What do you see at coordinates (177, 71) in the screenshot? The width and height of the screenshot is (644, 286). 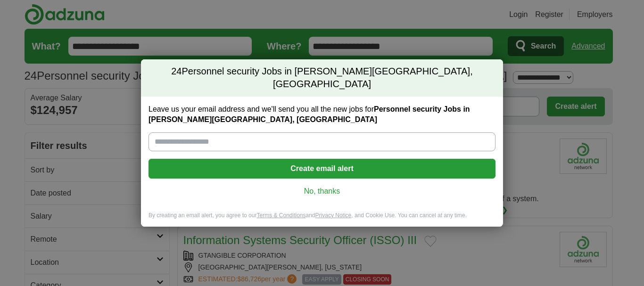 I see `span: 24` at bounding box center [177, 71].